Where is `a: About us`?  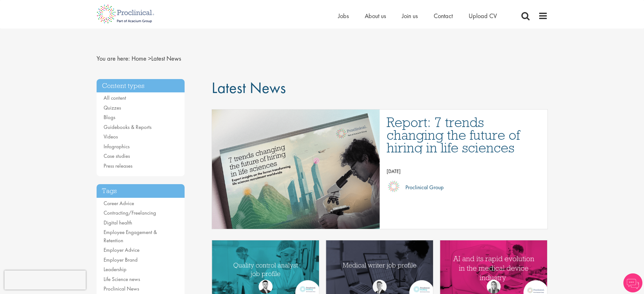
a: About us is located at coordinates (375, 16).